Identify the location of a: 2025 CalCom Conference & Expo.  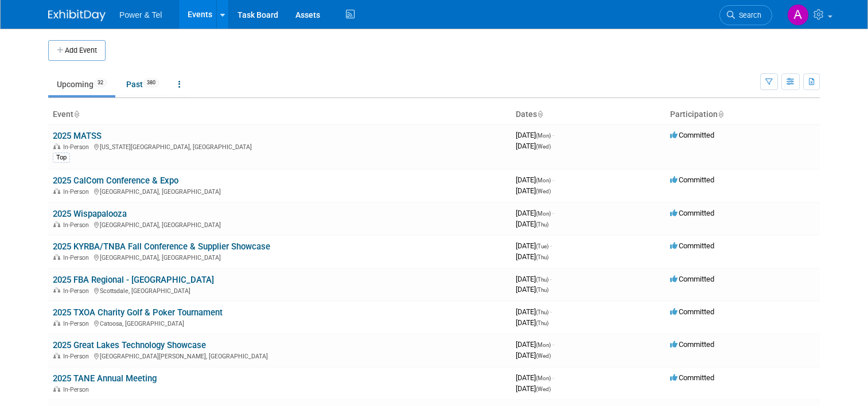
(115, 181).